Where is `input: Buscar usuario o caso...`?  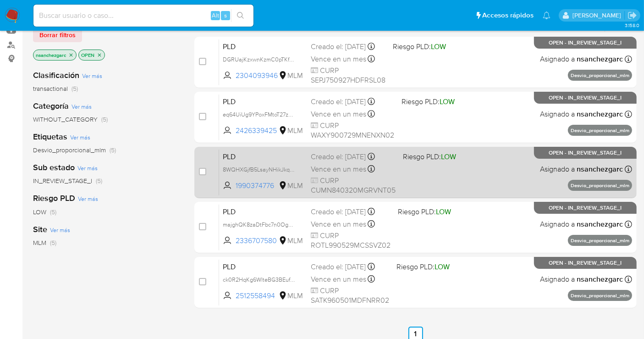
input: Buscar usuario o caso... is located at coordinates (143, 16).